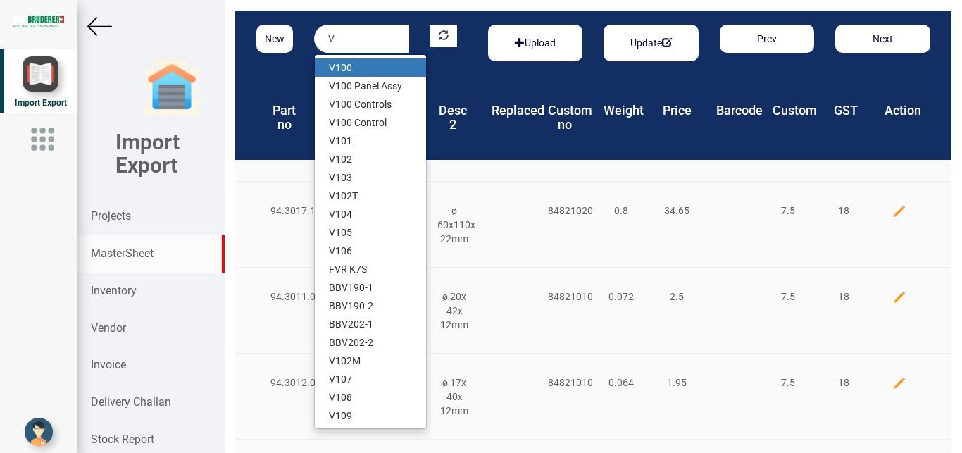 This screenshot has height=453, width=962. I want to click on div: 0.064, so click(620, 382).